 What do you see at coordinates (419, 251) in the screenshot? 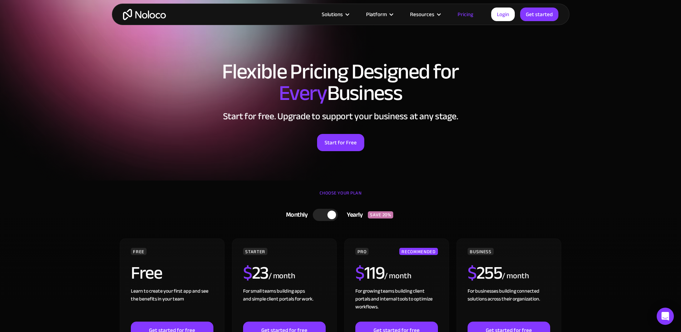
I see `div: RECOMMENDED` at bounding box center [419, 251].